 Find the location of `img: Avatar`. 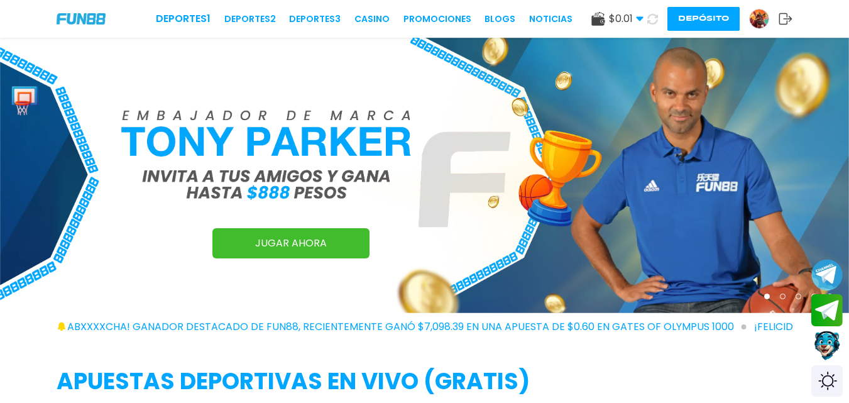

img: Avatar is located at coordinates (759, 19).